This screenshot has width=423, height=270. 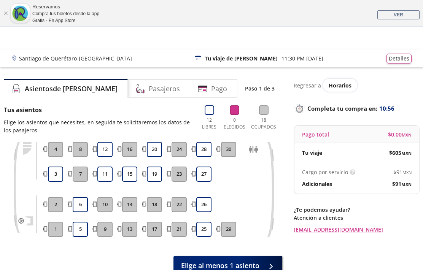 I want to click on p: Regresar a, so click(x=308, y=85).